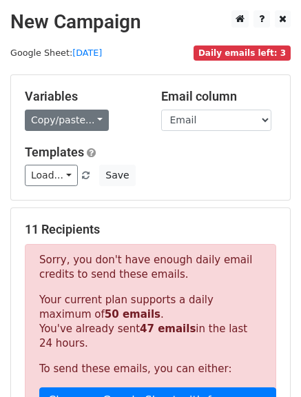  What do you see at coordinates (132, 315) in the screenshot?
I see `strong: 50 emails` at bounding box center [132, 315].